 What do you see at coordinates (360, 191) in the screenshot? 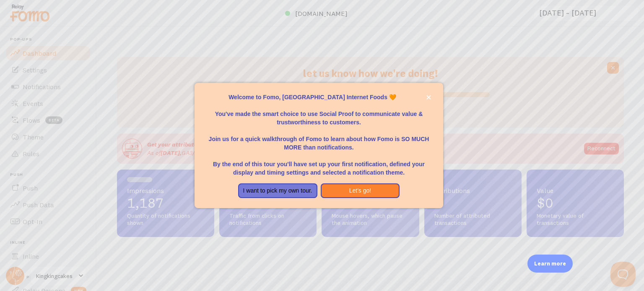
I see `button: Let's go!` at bounding box center [360, 191].